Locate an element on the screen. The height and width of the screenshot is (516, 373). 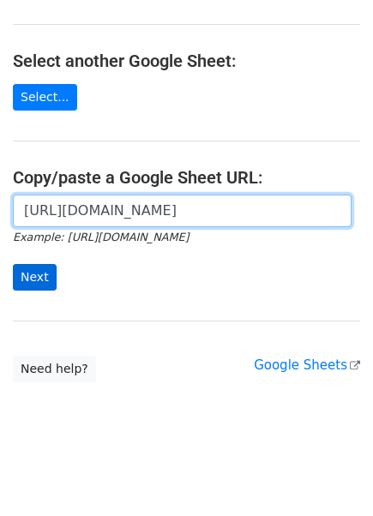
a: Google Sheets is located at coordinates (307, 365).